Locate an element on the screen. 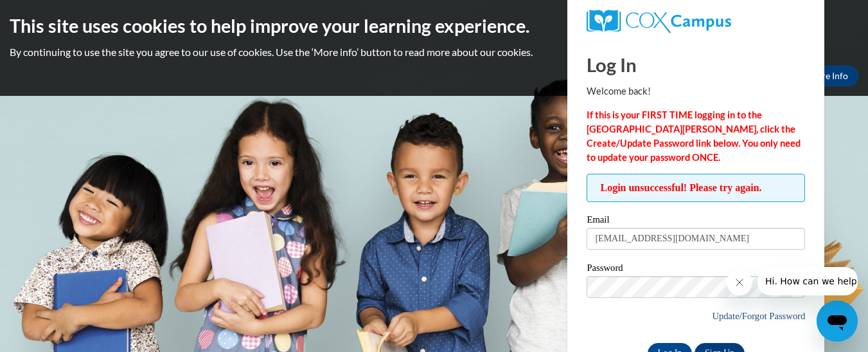  h1: Log In is located at coordinates (696, 65).